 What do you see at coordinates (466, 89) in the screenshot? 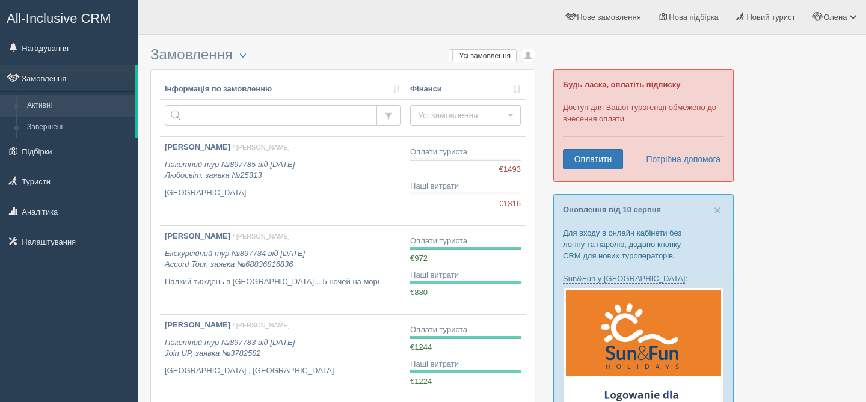
I see `a: Фінанси` at bounding box center [466, 89].